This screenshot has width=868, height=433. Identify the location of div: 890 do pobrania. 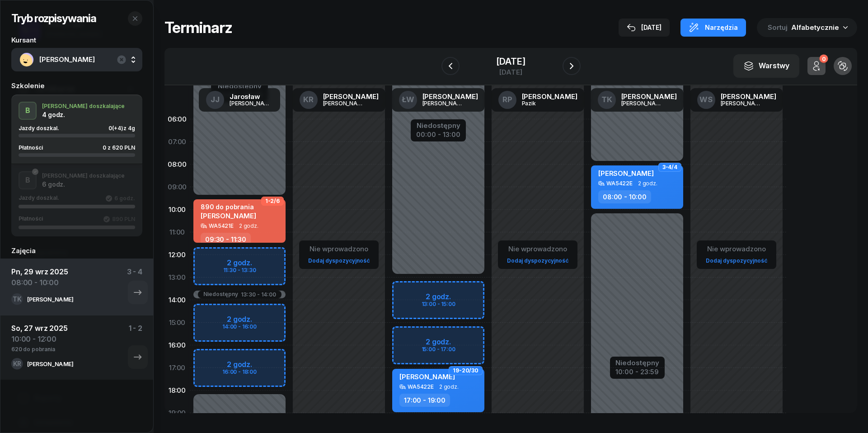
(228, 207).